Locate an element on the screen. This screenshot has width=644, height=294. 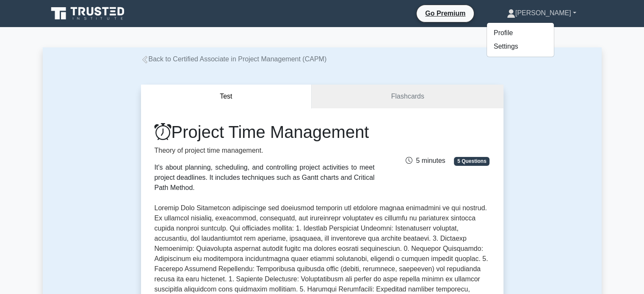
a: Go Premium is located at coordinates (445, 13).